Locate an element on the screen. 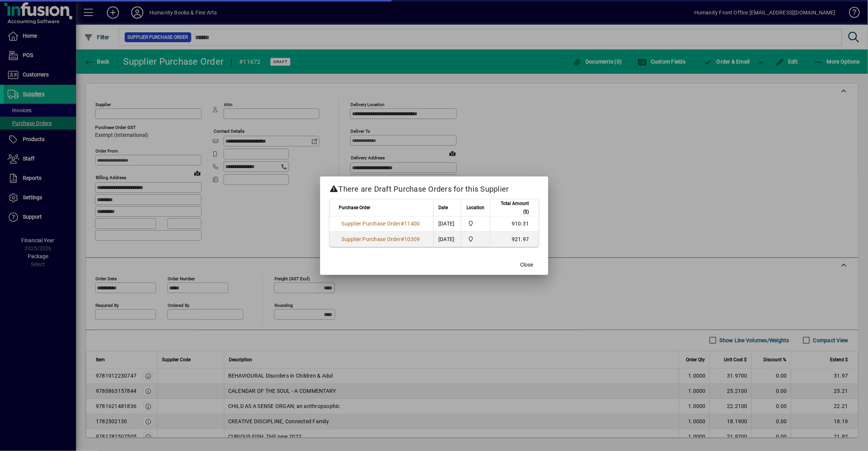  td: 910.31 is located at coordinates (514, 224).